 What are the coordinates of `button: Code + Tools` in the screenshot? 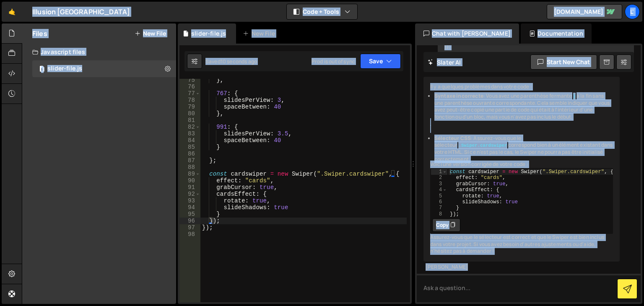 It's located at (322, 11).